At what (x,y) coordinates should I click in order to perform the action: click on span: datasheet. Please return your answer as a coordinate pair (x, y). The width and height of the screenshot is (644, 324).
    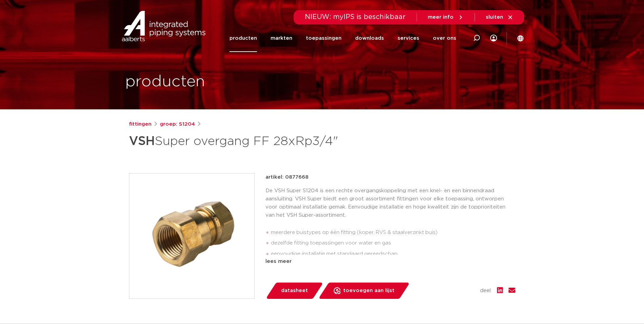
    Looking at the image, I should click on (295, 291).